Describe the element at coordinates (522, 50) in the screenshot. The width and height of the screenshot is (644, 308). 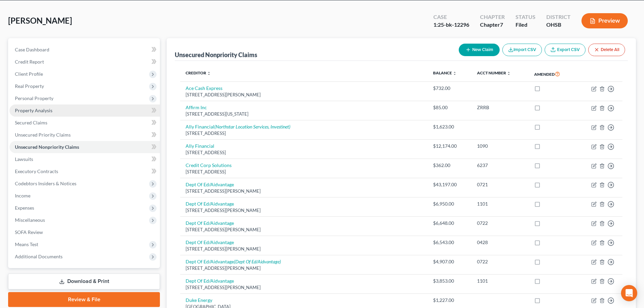
I see `button: Import CSV` at that location.